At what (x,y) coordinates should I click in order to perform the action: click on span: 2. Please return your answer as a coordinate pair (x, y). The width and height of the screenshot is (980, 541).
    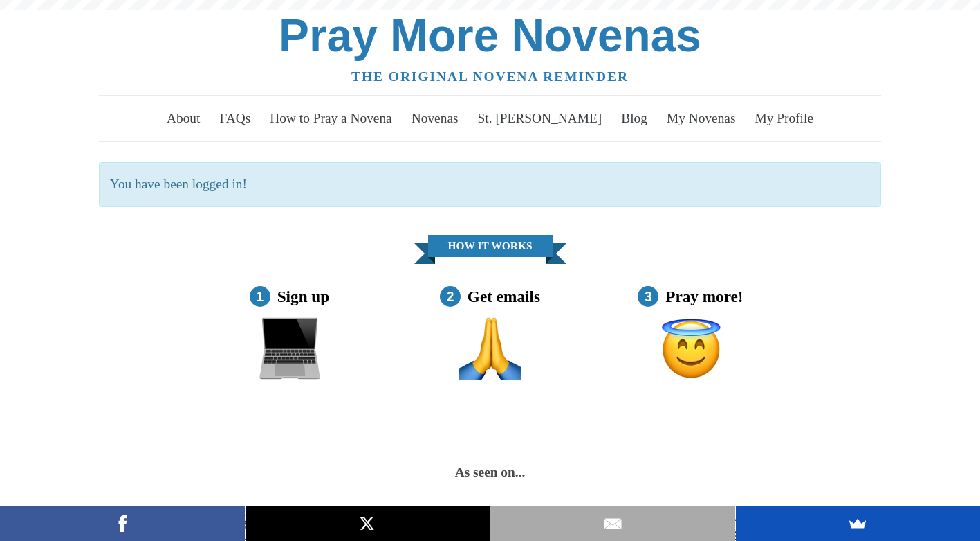
    Looking at the image, I should click on (451, 296).